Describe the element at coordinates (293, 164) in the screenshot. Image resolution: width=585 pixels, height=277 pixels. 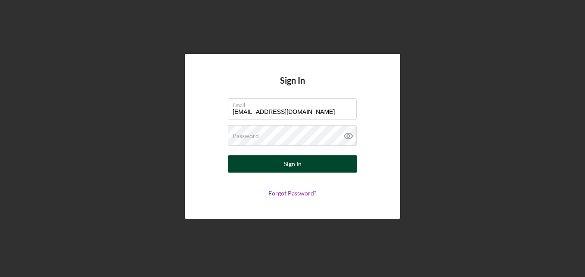
I see `button: Sign In` at that location.